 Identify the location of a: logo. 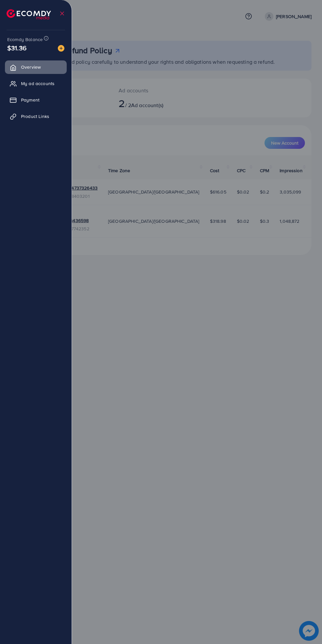
(29, 14).